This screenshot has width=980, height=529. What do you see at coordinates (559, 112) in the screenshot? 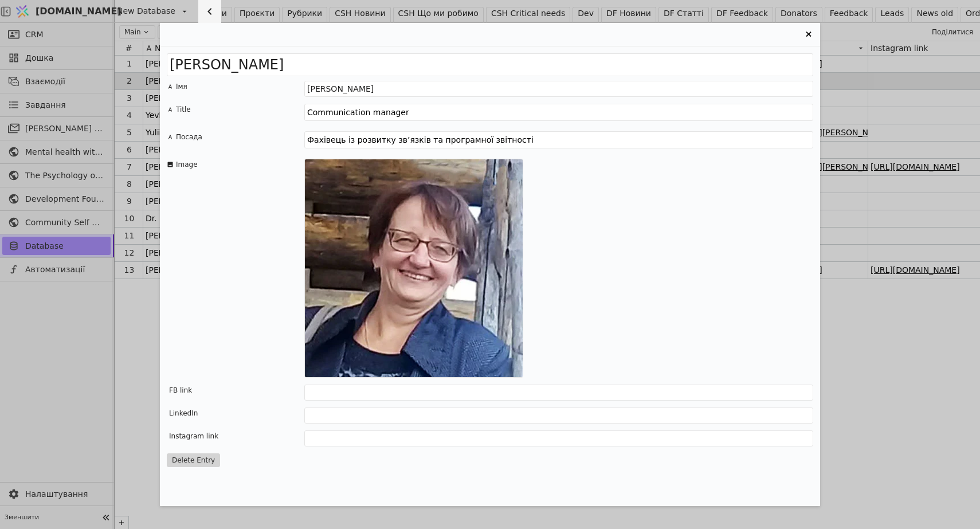
I see `textarea: Communication manager` at bounding box center [559, 112].